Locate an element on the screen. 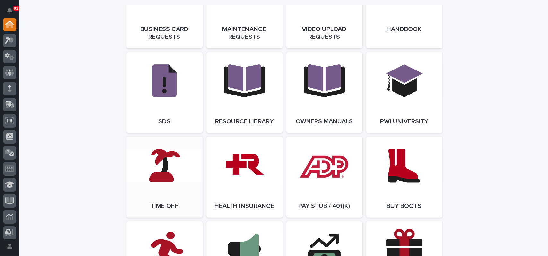 The image size is (548, 256). p: 91 is located at coordinates (16, 8).